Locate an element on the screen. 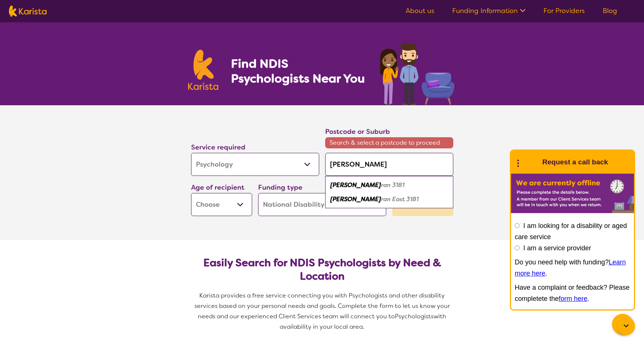  p: Do you need help with funding? . is located at coordinates (572, 268).